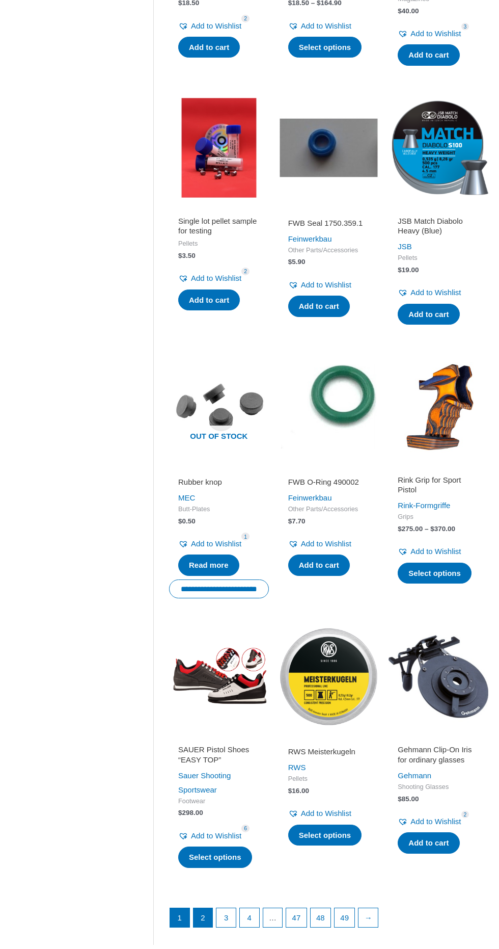 The width and height of the screenshot is (499, 949). Describe the element at coordinates (415, 775) in the screenshot. I see `a: Gehmann` at that location.